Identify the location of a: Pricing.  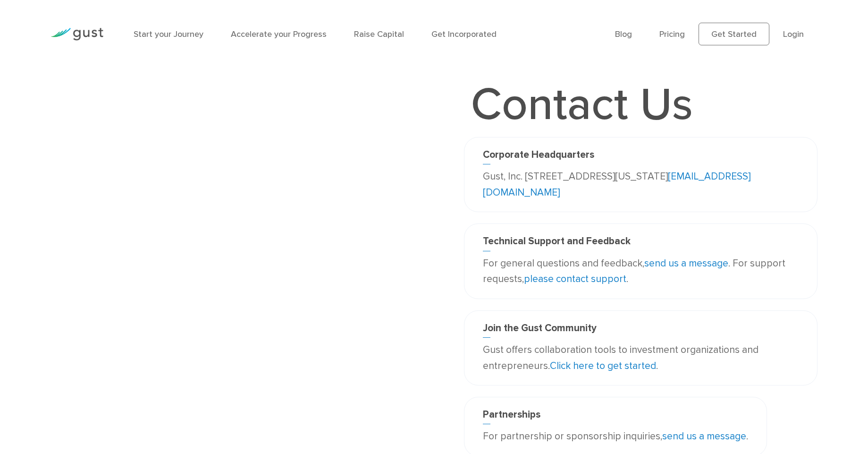
(672, 34).